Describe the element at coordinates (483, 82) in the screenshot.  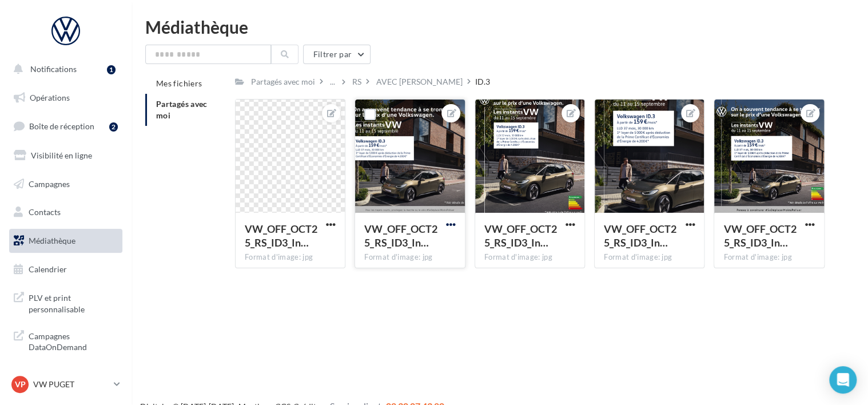
I see `div: ID.3` at that location.